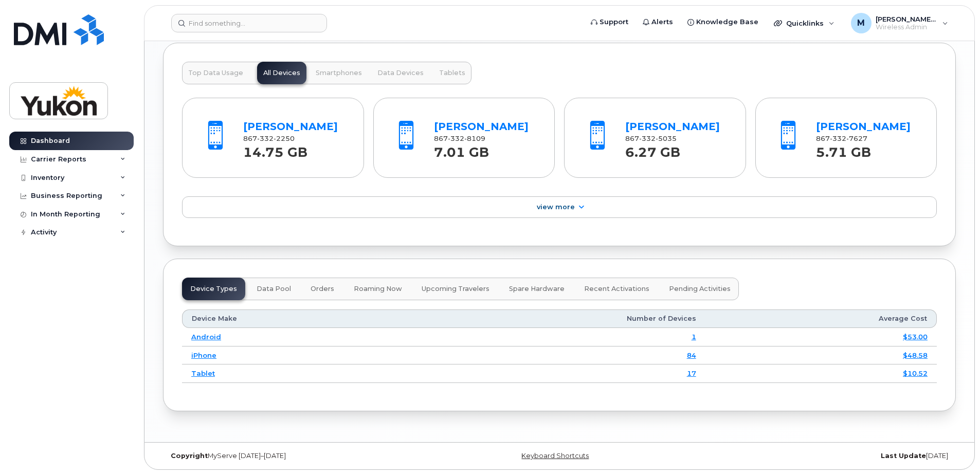 The image size is (980, 475). What do you see at coordinates (915, 337) in the screenshot?
I see `a: $53.00` at bounding box center [915, 337].